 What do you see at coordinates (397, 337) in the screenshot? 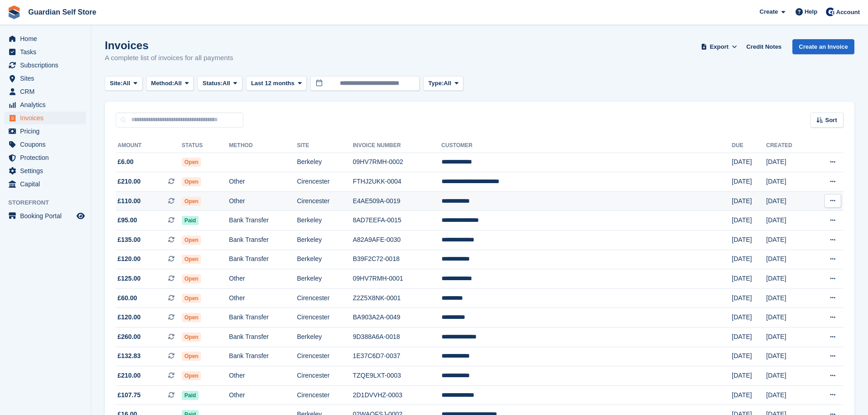
I see `td: 9D388A6A-0018` at bounding box center [397, 337].